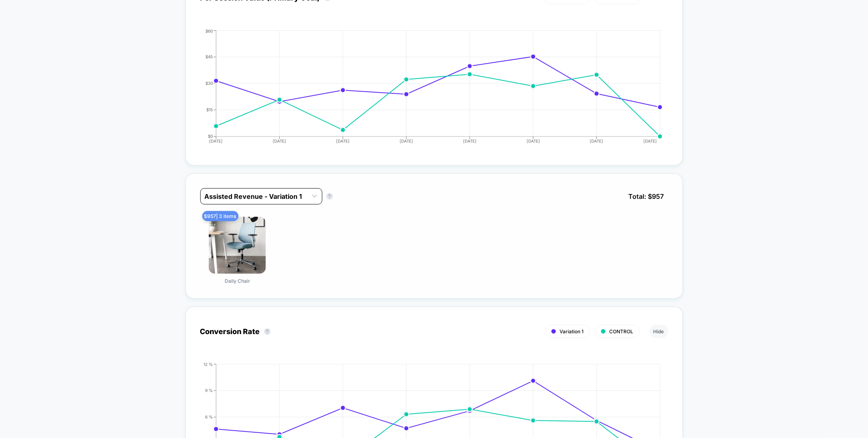 This screenshot has width=868, height=438. I want to click on tspan: 12 %, so click(208, 364).